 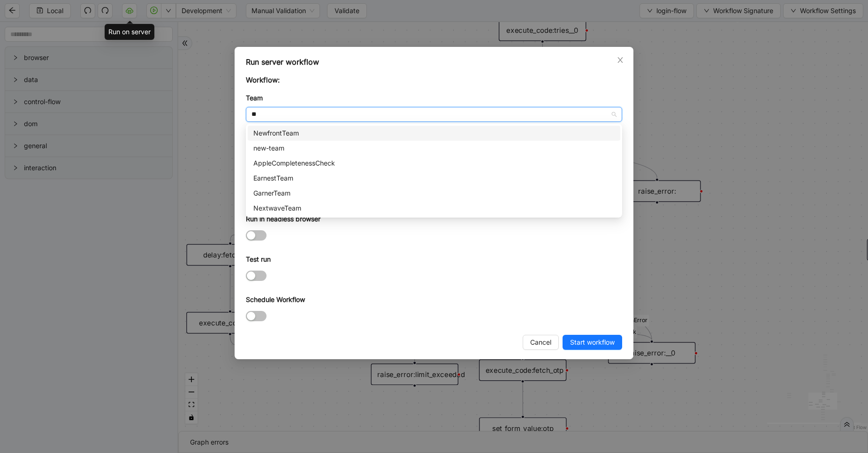 I want to click on div: NewfrontTeam, so click(x=434, y=133).